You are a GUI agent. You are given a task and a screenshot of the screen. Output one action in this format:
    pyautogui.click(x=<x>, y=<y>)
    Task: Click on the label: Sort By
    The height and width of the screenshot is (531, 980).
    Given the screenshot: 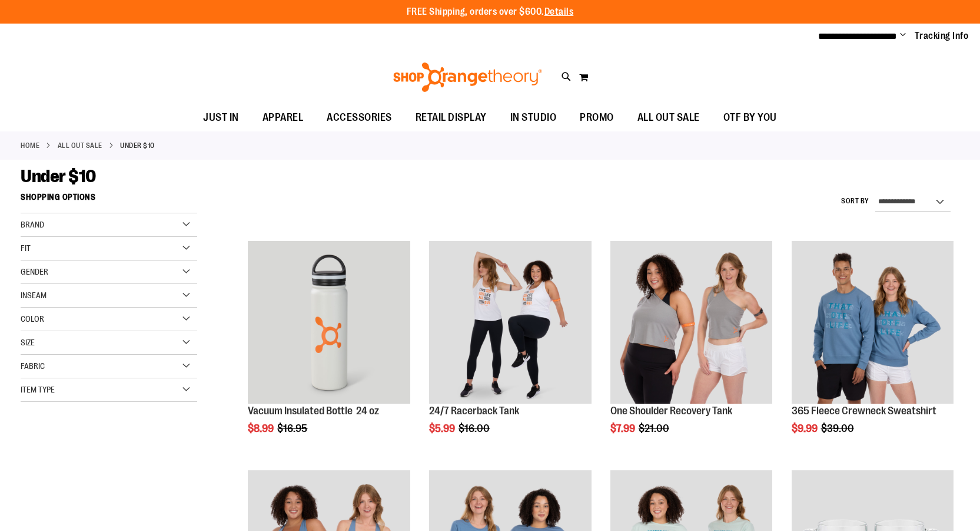 What is the action you would take?
    pyautogui.click(x=855, y=201)
    